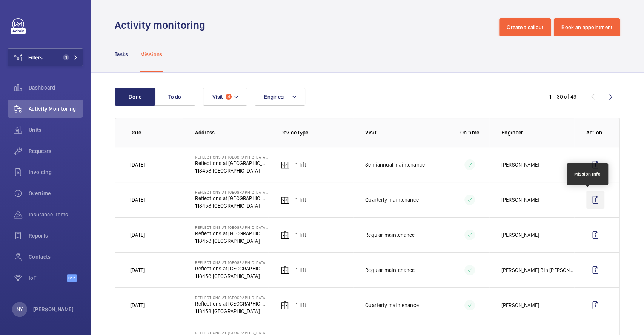  What do you see at coordinates (56, 87) in the screenshot?
I see `span: Dashboard` at bounding box center [56, 87].